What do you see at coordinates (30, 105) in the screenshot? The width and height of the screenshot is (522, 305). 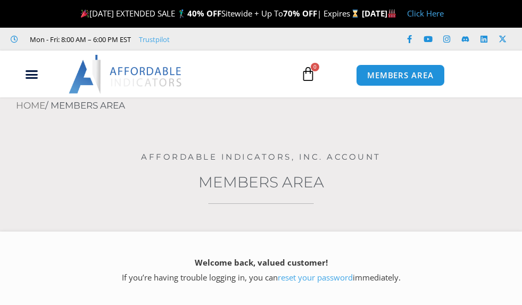 I see `a: Home` at bounding box center [30, 105].